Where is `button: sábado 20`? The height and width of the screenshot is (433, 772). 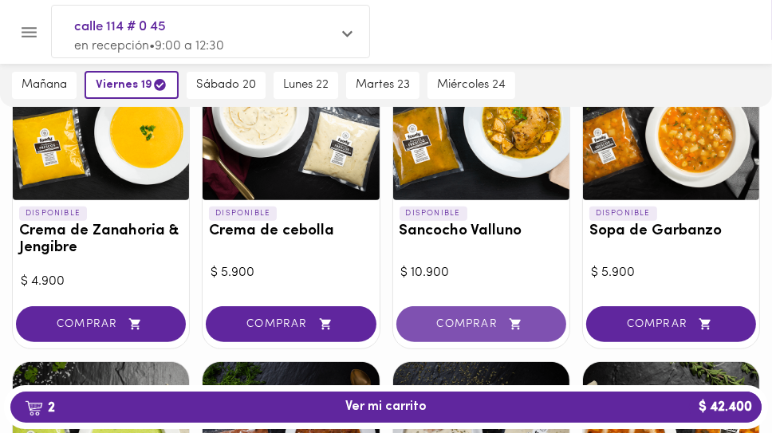
button: sábado 20 is located at coordinates (226, 85).